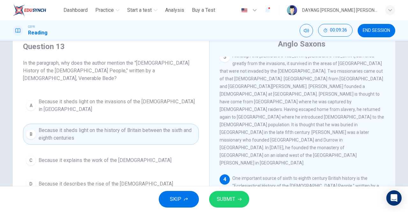 The height and width of the screenshot is (212, 408). What do you see at coordinates (107, 10) in the screenshot?
I see `button: Practice` at bounding box center [107, 10].